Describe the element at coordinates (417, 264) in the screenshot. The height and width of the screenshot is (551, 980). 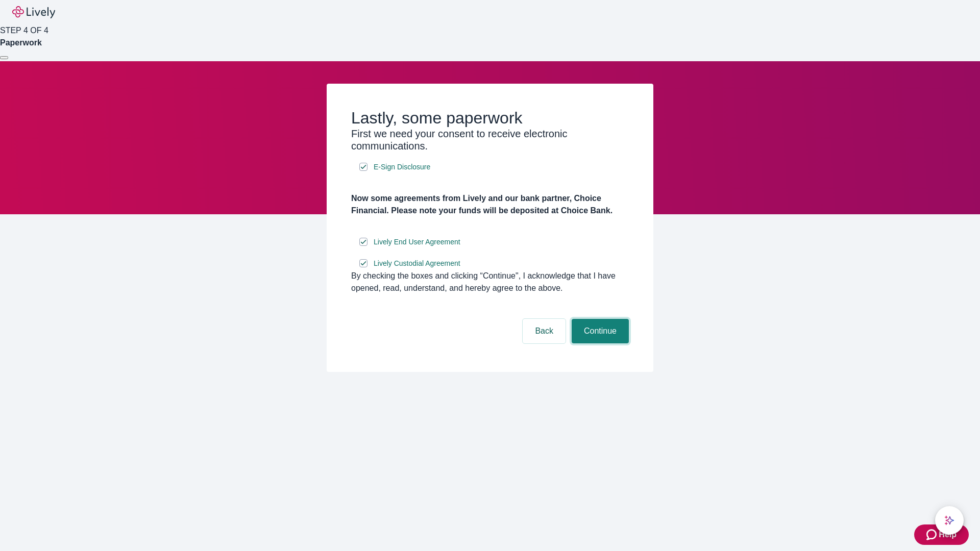
I see `span: Lively Custodial Agreement` at that location.